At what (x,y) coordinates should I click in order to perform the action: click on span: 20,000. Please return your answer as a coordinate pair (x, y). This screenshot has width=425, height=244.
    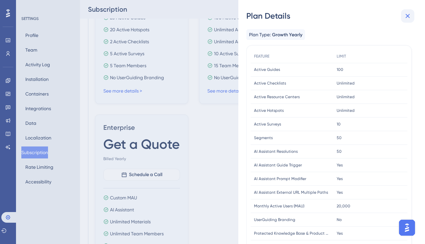
    Looking at the image, I should click on (343, 206).